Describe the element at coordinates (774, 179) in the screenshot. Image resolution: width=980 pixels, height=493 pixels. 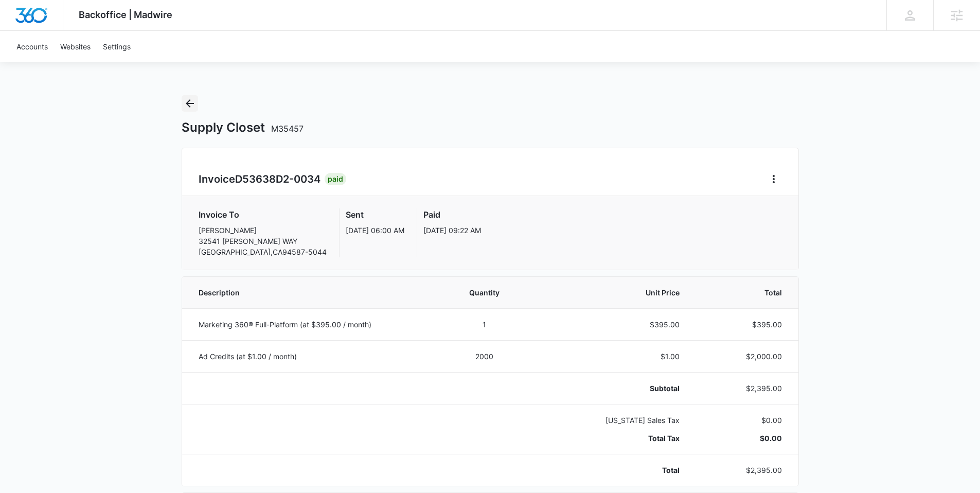
I see `button: Home` at that location.